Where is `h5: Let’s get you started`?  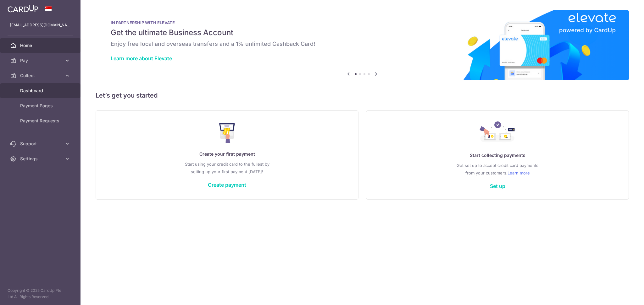 h5: Let’s get you started is located at coordinates (362, 96).